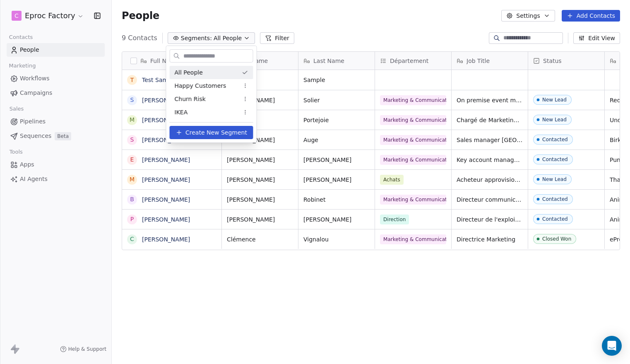 The width and height of the screenshot is (630, 364). What do you see at coordinates (211, 132) in the screenshot?
I see `button: Create New Segment` at bounding box center [211, 132].